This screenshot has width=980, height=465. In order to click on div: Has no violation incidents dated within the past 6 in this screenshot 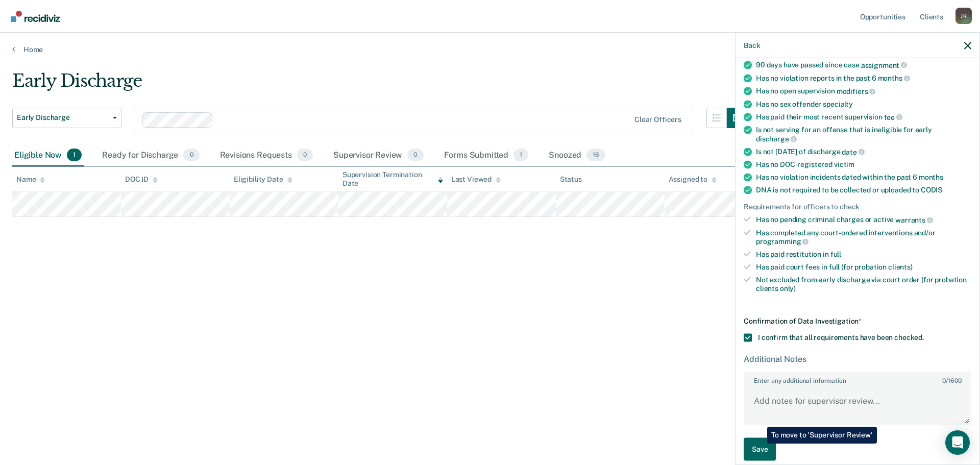, I will do `click(864, 177)`.